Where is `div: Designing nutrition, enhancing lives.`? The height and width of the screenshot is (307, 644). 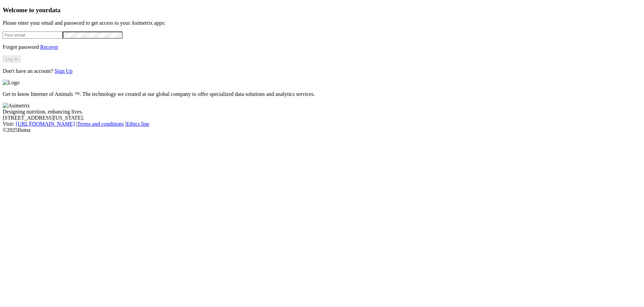 div: Designing nutrition, enhancing lives. is located at coordinates (322, 112).